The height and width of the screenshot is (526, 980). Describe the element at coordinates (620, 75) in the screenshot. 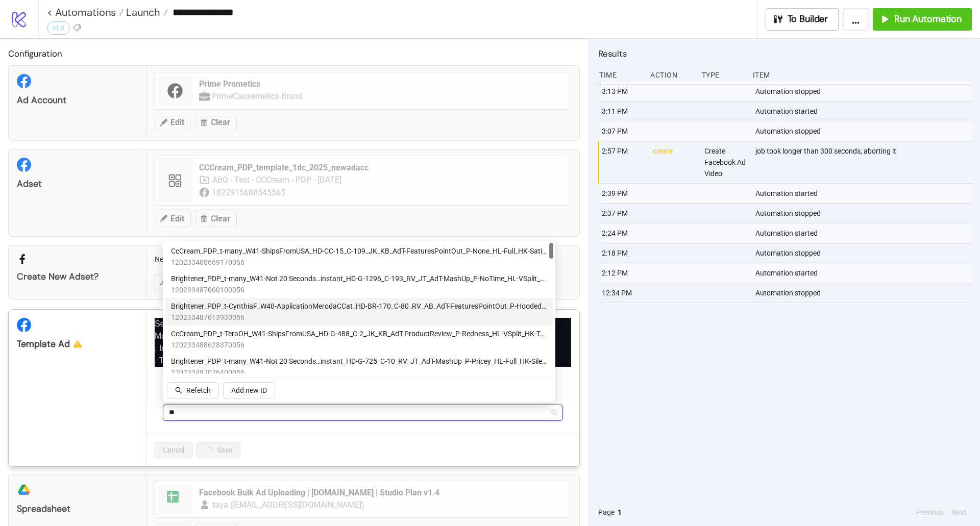

I see `div: Time` at that location.